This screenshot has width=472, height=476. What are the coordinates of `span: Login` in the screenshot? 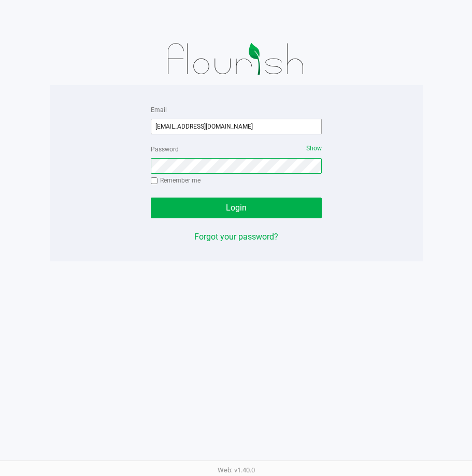 It's located at (236, 207).